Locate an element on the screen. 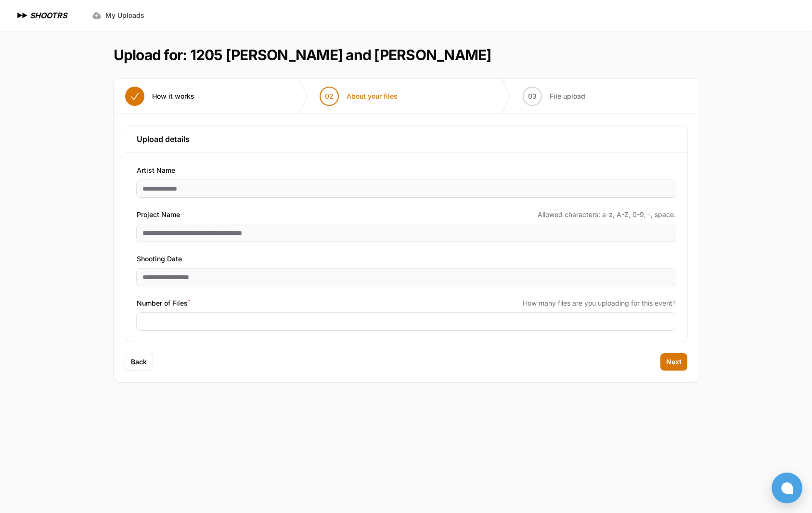  button: 03 File upload is located at coordinates (554, 96).